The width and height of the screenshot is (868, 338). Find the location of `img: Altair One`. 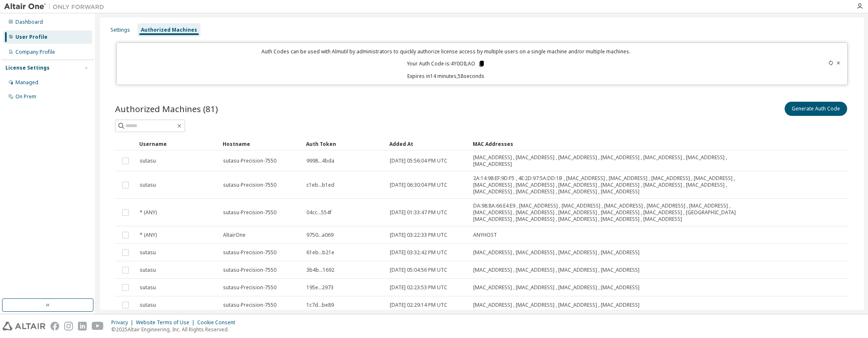

img: Altair One is located at coordinates (57, 6).